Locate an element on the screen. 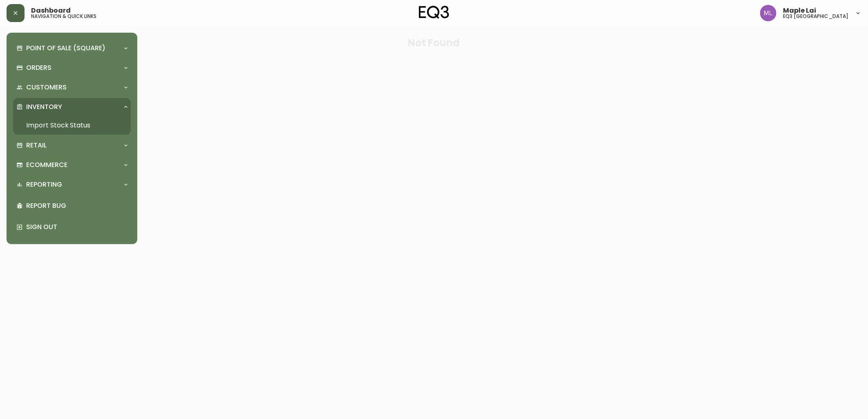 This screenshot has width=868, height=419. p: Ecommerce is located at coordinates (46, 165).